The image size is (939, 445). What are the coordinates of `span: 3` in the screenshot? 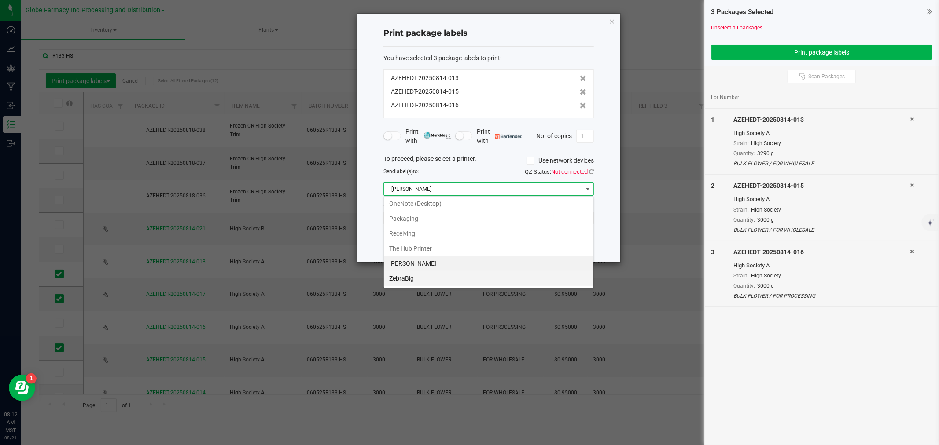 It's located at (713, 252).